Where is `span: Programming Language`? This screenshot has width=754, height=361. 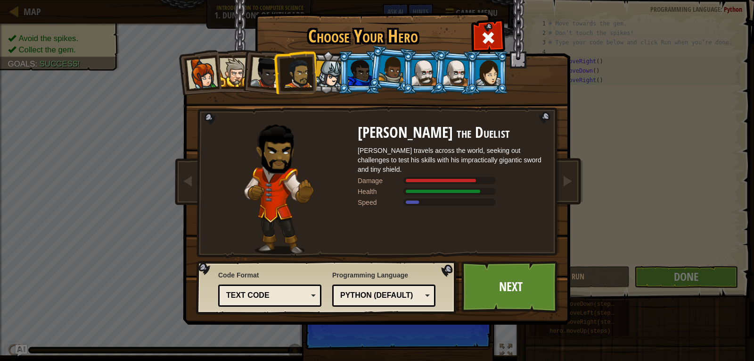 span: Programming Language is located at coordinates (384, 275).